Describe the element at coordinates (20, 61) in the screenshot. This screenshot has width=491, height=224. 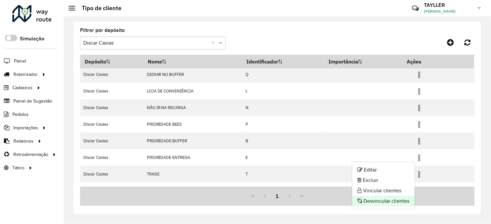
I see `span: Painel` at that location.